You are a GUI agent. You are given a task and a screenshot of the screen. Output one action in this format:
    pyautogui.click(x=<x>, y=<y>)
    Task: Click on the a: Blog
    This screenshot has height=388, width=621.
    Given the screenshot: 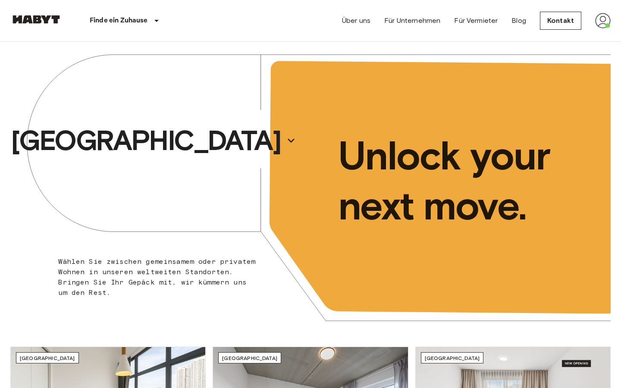 What is the action you would take?
    pyautogui.click(x=518, y=21)
    